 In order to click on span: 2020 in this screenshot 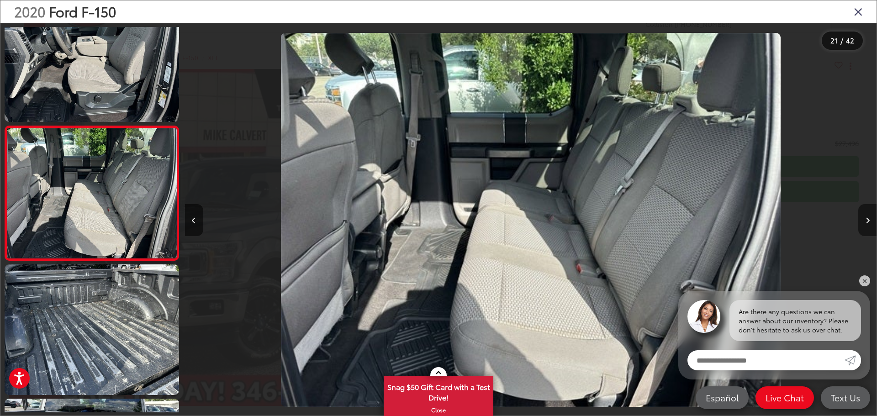, I will do `click(30, 11)`.